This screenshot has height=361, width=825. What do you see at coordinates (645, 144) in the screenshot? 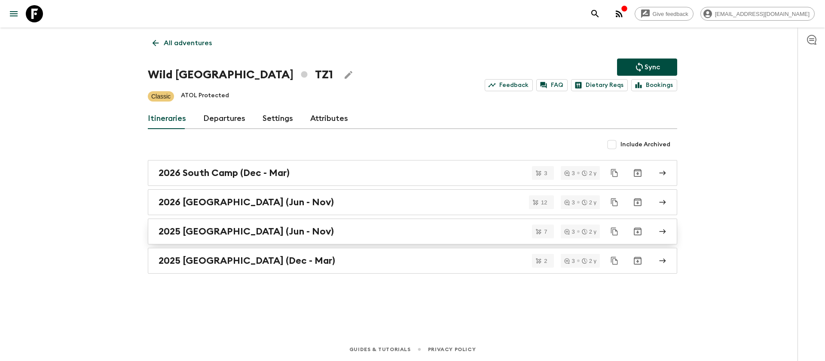
I see `span: Include Archived` at bounding box center [645, 144].